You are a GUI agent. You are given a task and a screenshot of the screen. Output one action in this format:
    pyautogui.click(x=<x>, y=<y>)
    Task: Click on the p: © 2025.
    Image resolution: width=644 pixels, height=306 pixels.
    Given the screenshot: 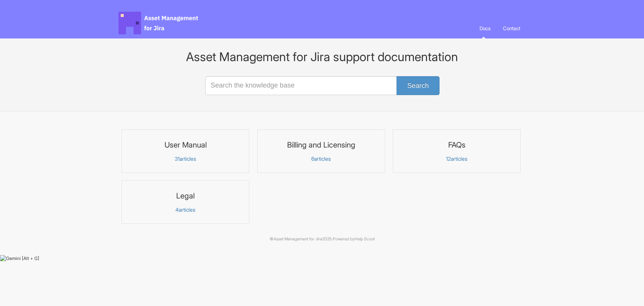 What is the action you would take?
    pyautogui.click(x=322, y=239)
    